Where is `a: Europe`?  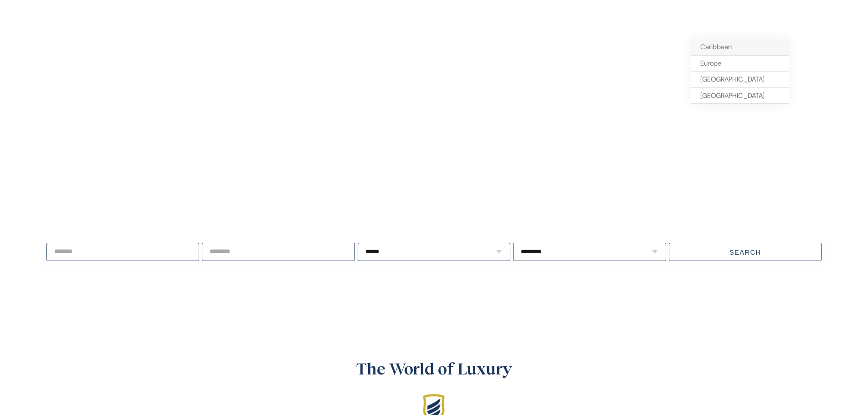
a: Europe is located at coordinates (740, 64).